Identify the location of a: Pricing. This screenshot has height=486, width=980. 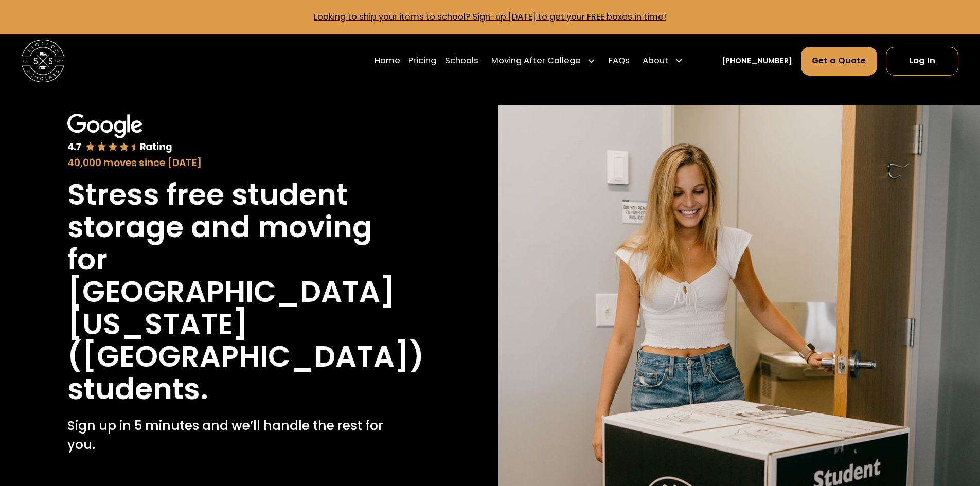
(422, 60).